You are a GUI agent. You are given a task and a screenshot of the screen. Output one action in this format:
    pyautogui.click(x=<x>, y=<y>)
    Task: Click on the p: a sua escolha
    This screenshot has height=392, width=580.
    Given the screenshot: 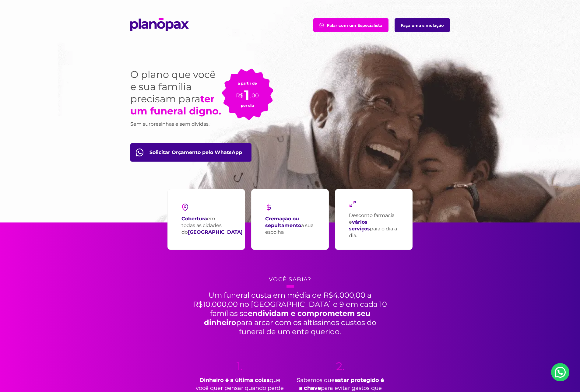 What is the action you would take?
    pyautogui.click(x=290, y=226)
    